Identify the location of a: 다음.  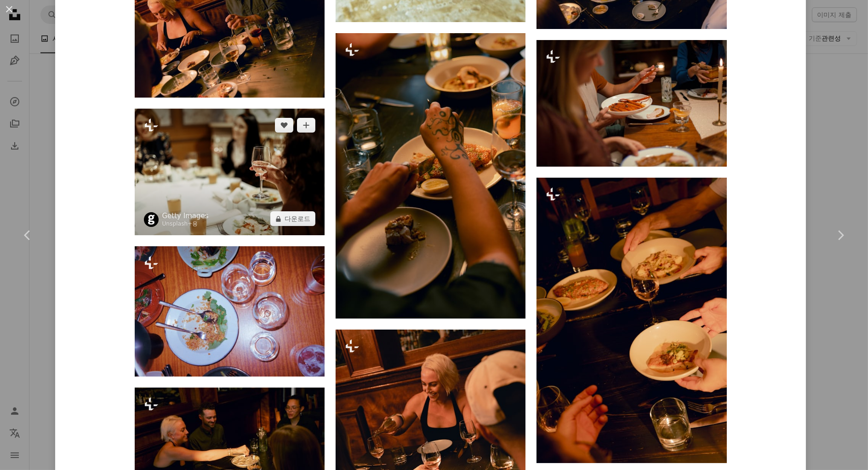
(840, 235).